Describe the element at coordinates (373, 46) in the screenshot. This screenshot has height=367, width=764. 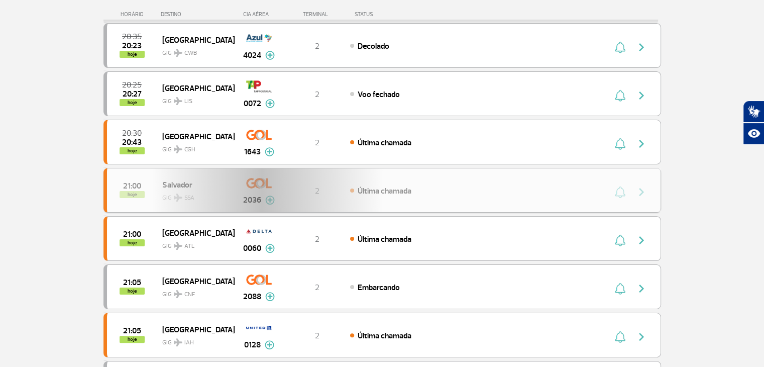
I see `span: Decolado` at that location.